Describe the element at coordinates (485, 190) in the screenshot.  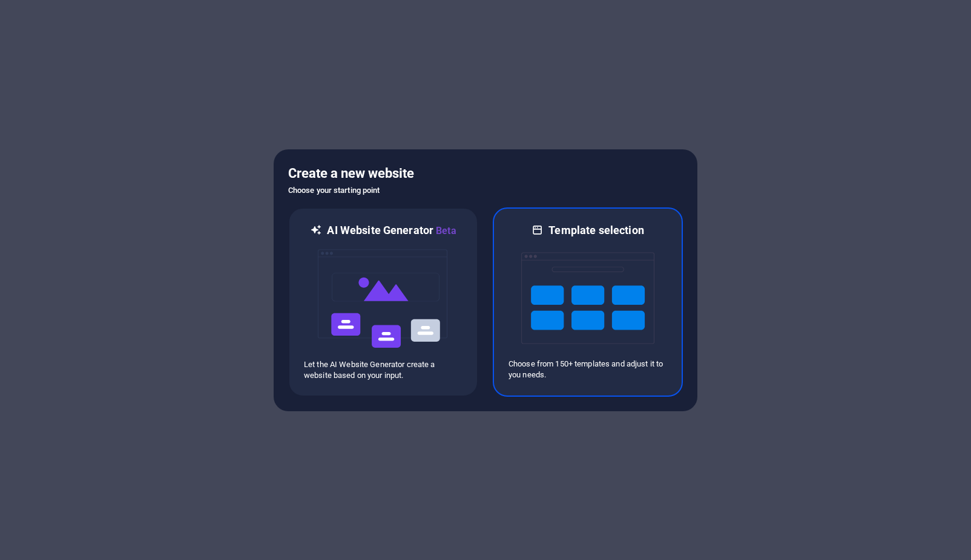
I see `h6: Choose your starting point` at that location.